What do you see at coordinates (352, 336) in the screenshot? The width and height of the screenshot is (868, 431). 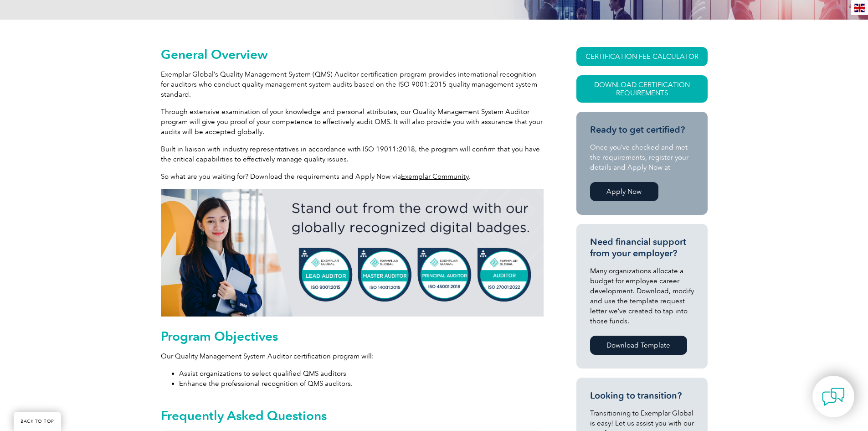 I see `h2: Program Objectives` at bounding box center [352, 336].